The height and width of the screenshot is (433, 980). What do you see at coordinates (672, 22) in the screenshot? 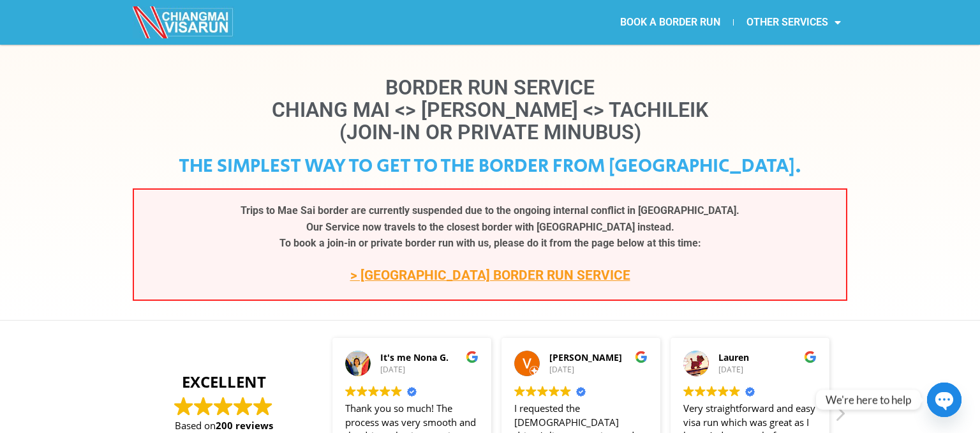
I see `nav: Menu` at bounding box center [672, 22].